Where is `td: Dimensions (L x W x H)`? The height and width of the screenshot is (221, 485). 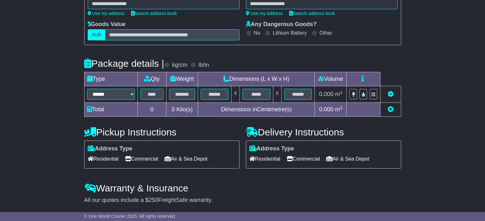 td: Dimensions (L x W x H) is located at coordinates (256, 79).